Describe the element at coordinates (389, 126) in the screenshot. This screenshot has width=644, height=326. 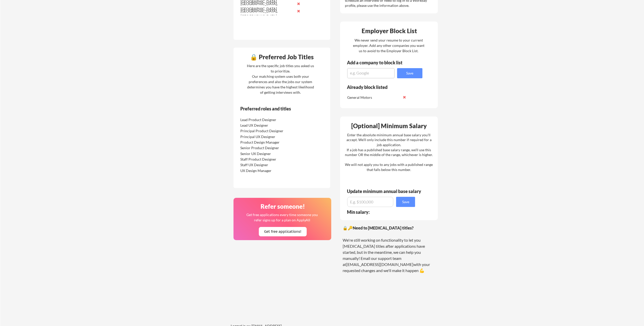
I see `div: [Optional] Minimum Salary` at that location.